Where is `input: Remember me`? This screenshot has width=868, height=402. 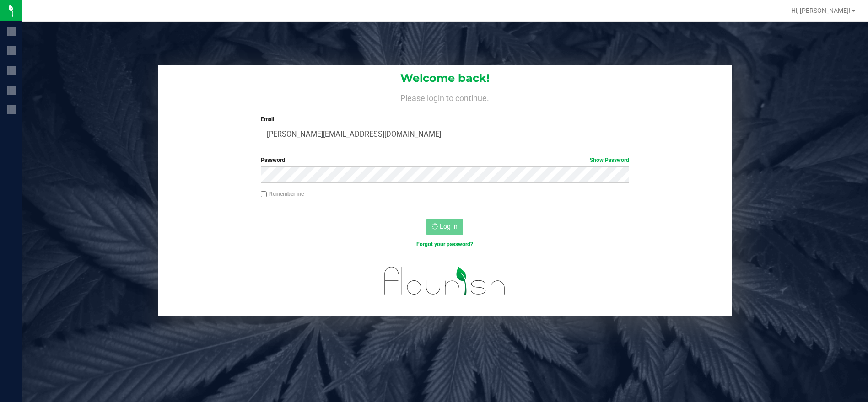 input: Remember me is located at coordinates (264, 194).